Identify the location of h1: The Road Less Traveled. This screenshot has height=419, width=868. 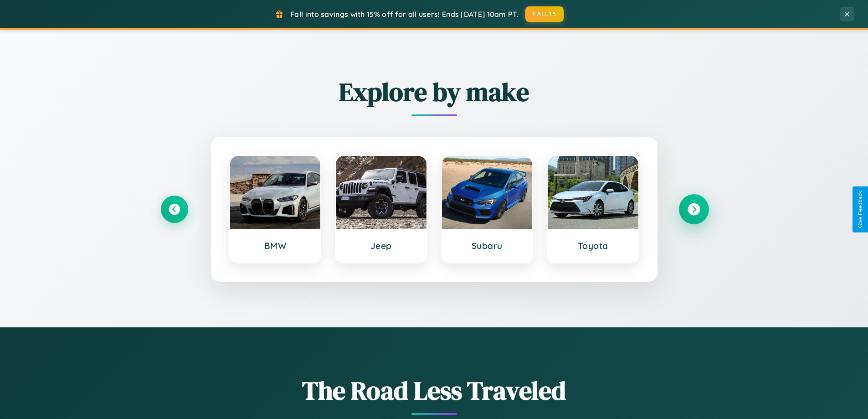
(435, 391).